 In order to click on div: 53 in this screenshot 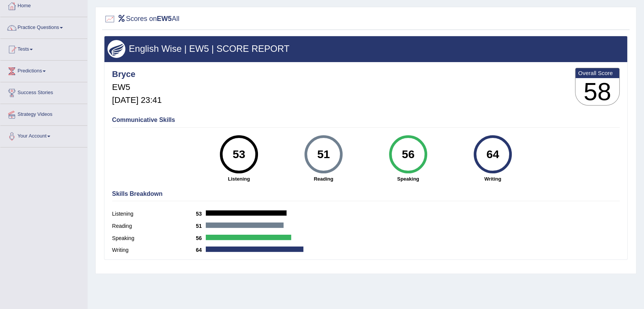, I will do `click(239, 154)`.